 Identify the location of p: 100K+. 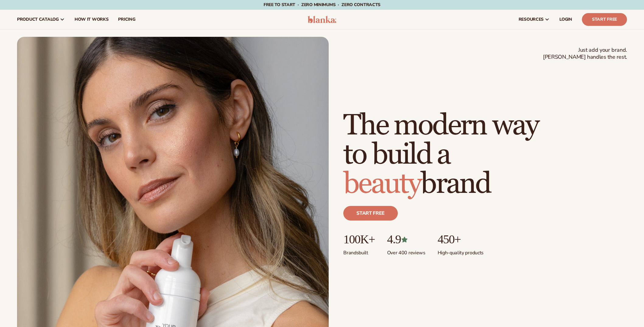
(359, 239).